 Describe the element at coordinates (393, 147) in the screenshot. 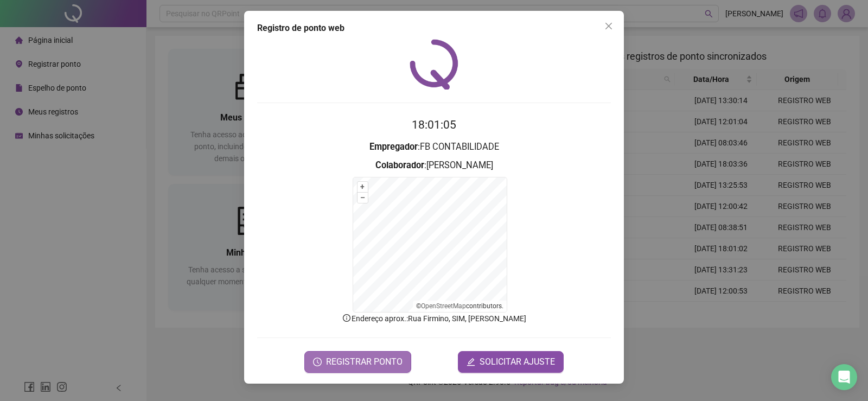

I see `strong: Empregador` at that location.